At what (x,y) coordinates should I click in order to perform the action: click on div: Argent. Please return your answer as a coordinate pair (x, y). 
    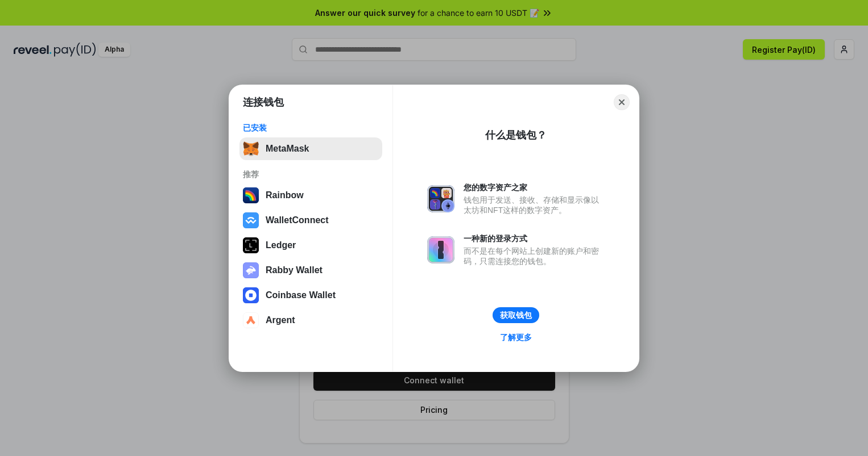
    Looking at the image, I should click on (280, 321).